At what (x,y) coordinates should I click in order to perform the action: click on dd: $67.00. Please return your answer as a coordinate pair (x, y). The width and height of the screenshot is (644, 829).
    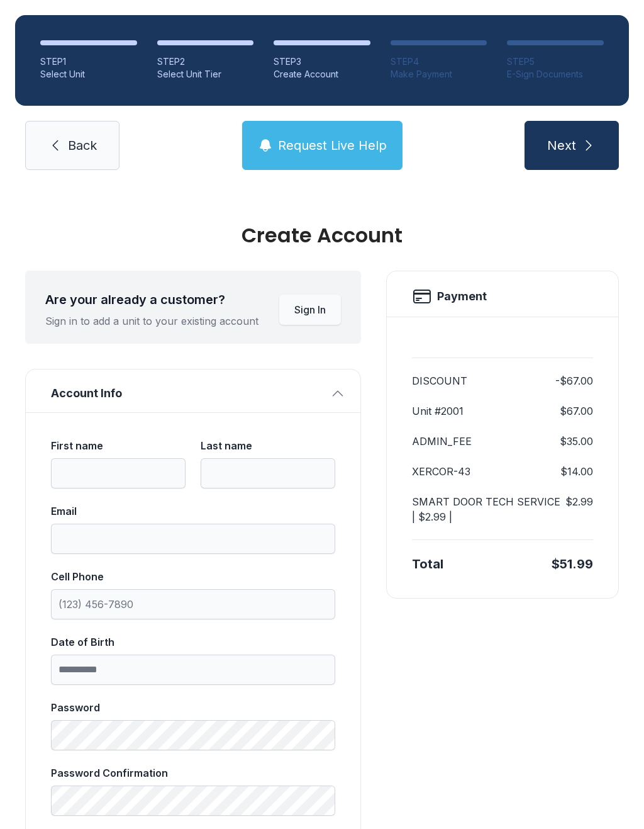
    Looking at the image, I should click on (577, 411).